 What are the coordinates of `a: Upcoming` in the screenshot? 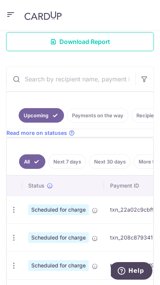 It's located at (41, 115).